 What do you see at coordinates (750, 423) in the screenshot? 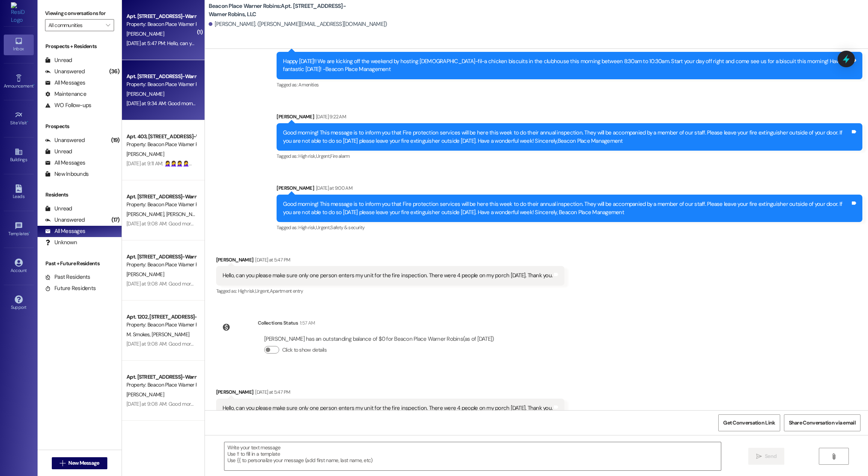
I see `button: Get Conversation Link` at bounding box center [750, 423].